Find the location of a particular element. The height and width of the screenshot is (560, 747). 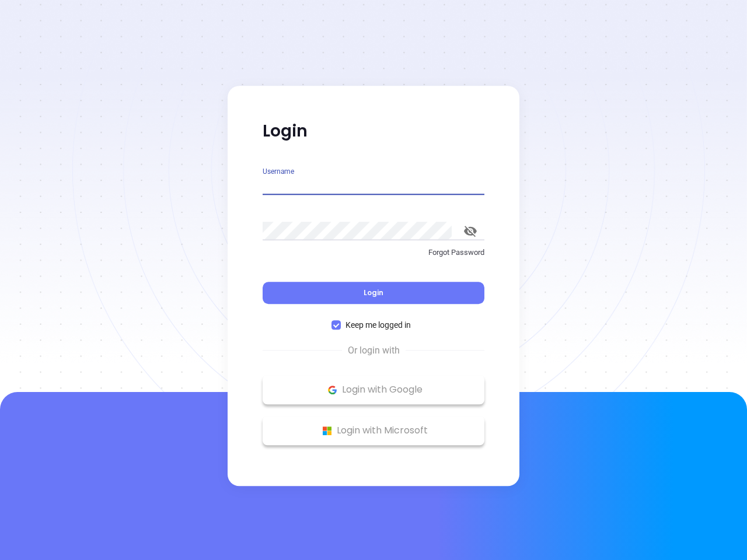

span: Or login with is located at coordinates (374, 351).